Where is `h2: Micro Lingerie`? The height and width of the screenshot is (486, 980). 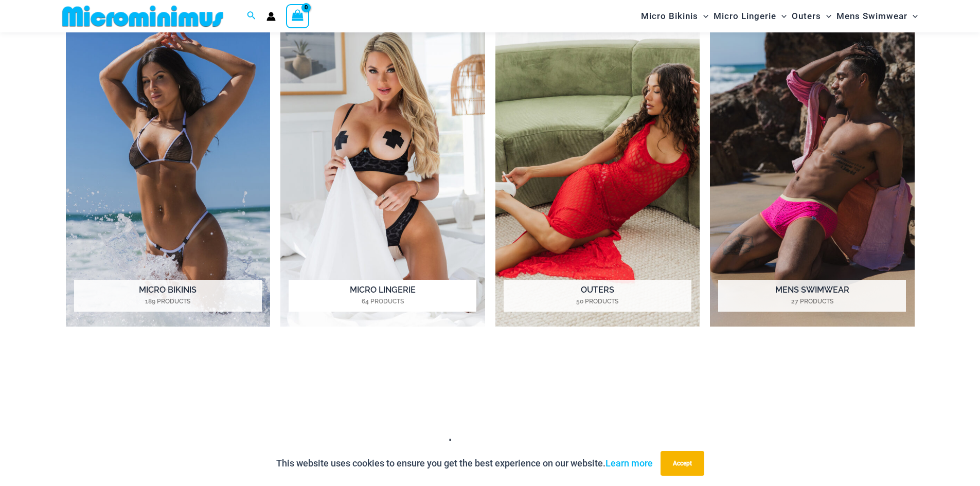
h2: Micro Lingerie is located at coordinates (383, 296).